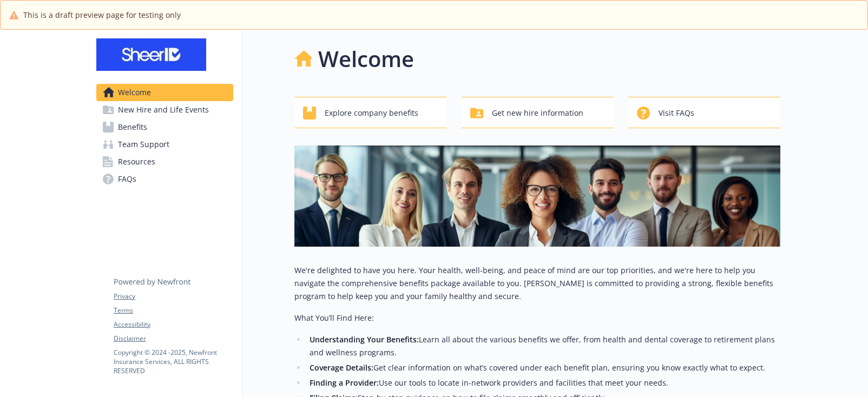  What do you see at coordinates (164, 93) in the screenshot?
I see `a: Welcome` at bounding box center [164, 93].